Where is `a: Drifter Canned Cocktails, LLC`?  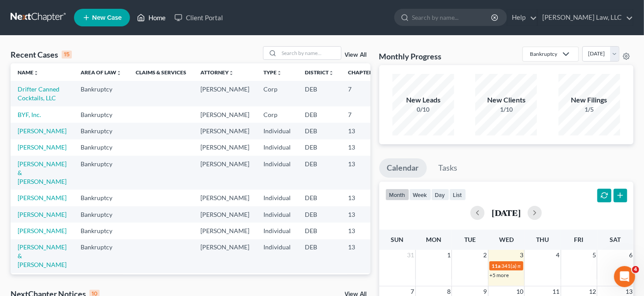
a: Drifter Canned Cocktails, LLC is located at coordinates (38, 93).